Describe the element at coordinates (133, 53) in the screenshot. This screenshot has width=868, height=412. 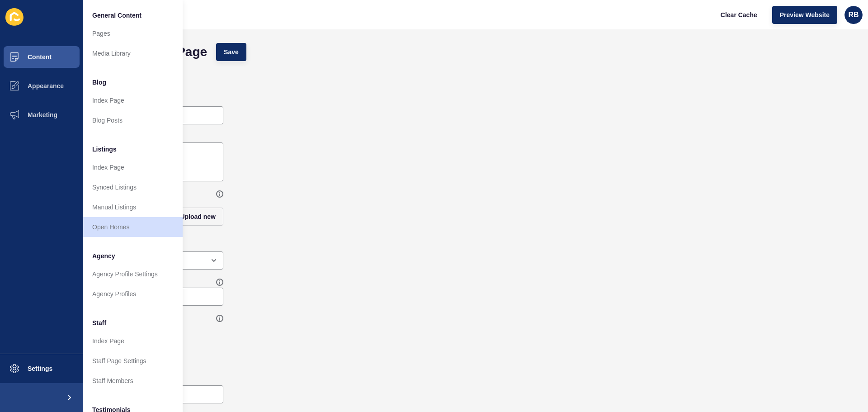
I see `a: Media Library` at that location.